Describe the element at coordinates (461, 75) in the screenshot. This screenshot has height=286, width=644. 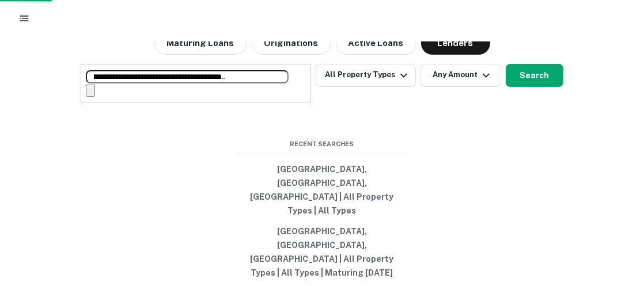
I see `button: Any Amount` at that location.